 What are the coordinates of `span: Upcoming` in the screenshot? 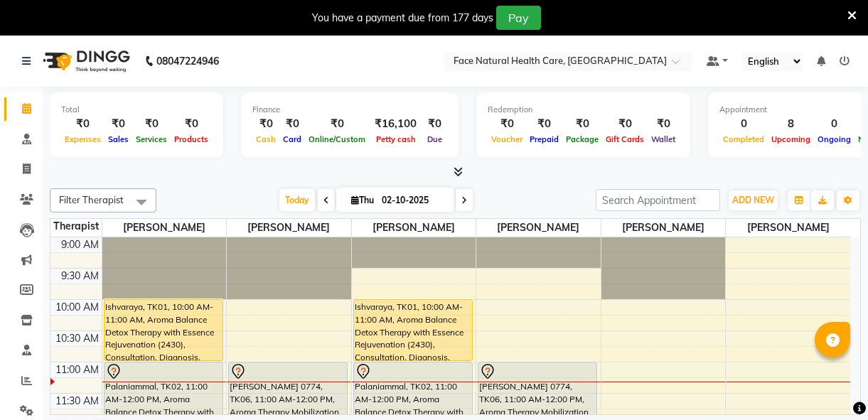 It's located at (791, 140).